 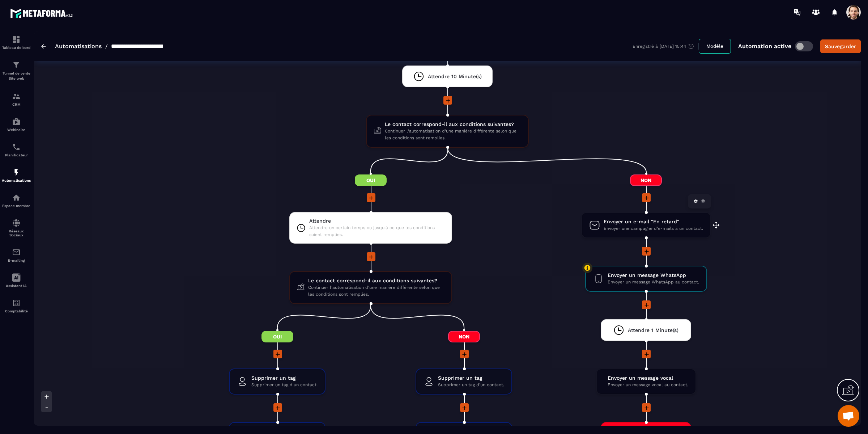 I want to click on img: social-network, so click(x=16, y=223).